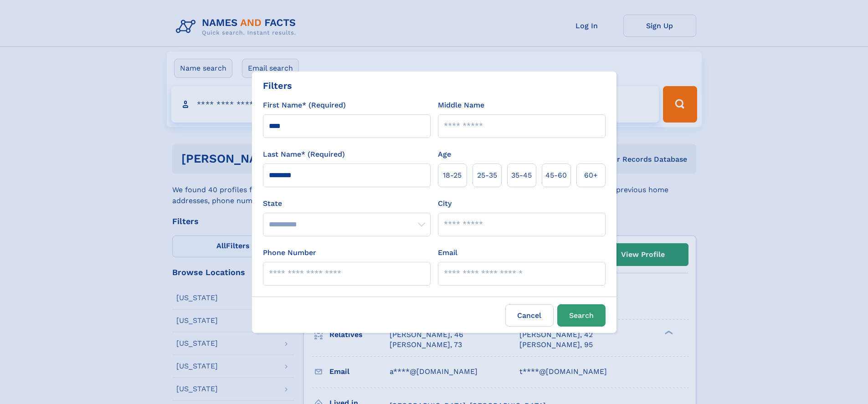 Image resolution: width=868 pixels, height=404 pixels. What do you see at coordinates (556, 175) in the screenshot?
I see `span: 45‑60` at bounding box center [556, 175].